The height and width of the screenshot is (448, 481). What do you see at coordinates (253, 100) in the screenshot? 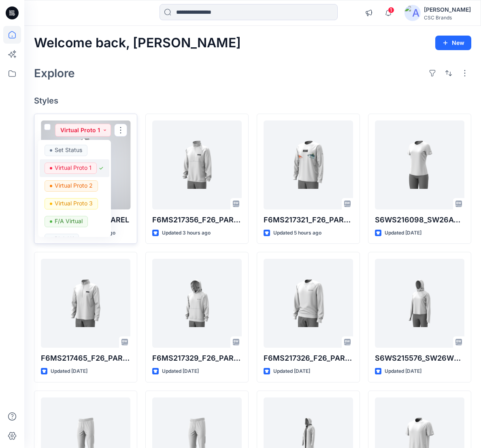
I see `h4: Styles` at bounding box center [253, 100].